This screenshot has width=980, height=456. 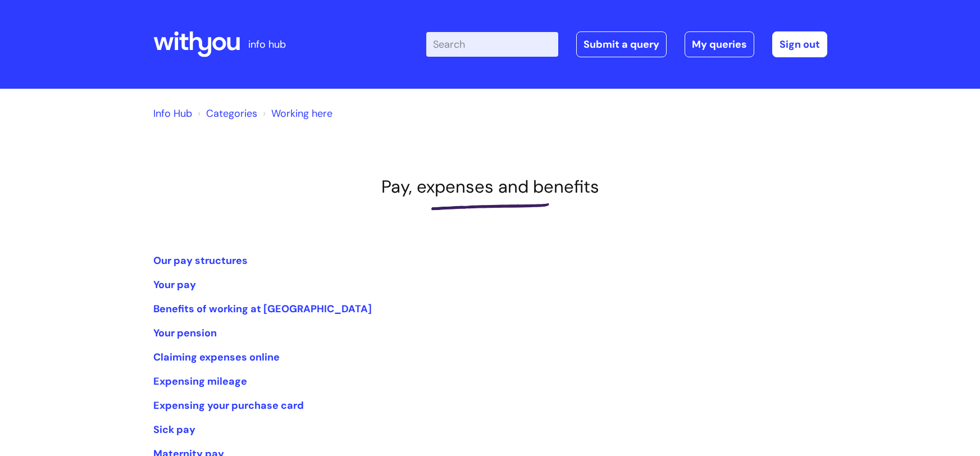 I want to click on a: Submit a query, so click(x=621, y=44).